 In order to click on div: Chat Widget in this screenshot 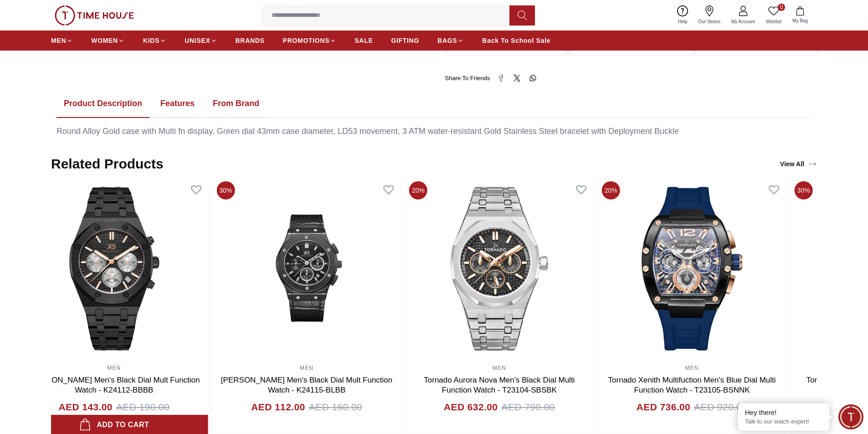, I will do `click(850, 416)`.